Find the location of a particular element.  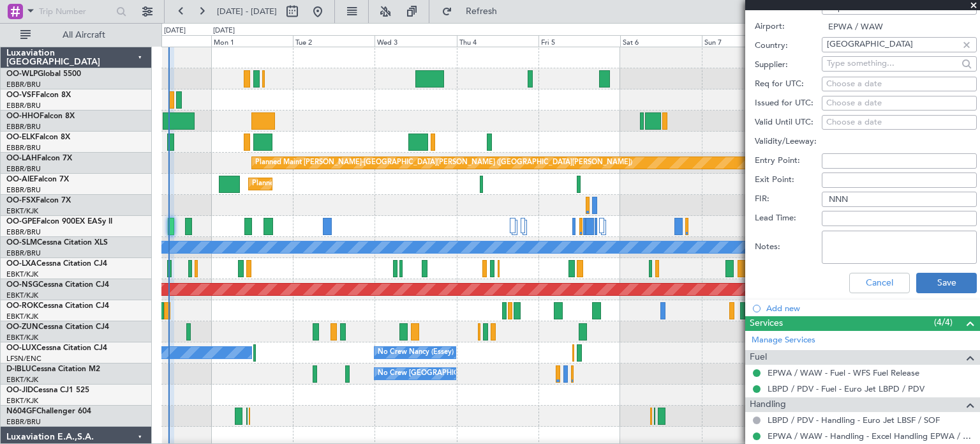

label: Valid Until UTC: is located at coordinates (788, 122).